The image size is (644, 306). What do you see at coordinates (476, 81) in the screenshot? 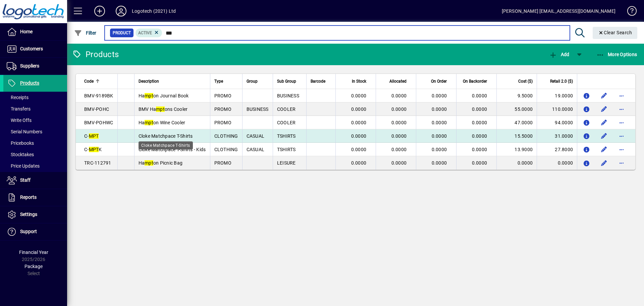
I see `div: On Backorder` at bounding box center [476, 81].